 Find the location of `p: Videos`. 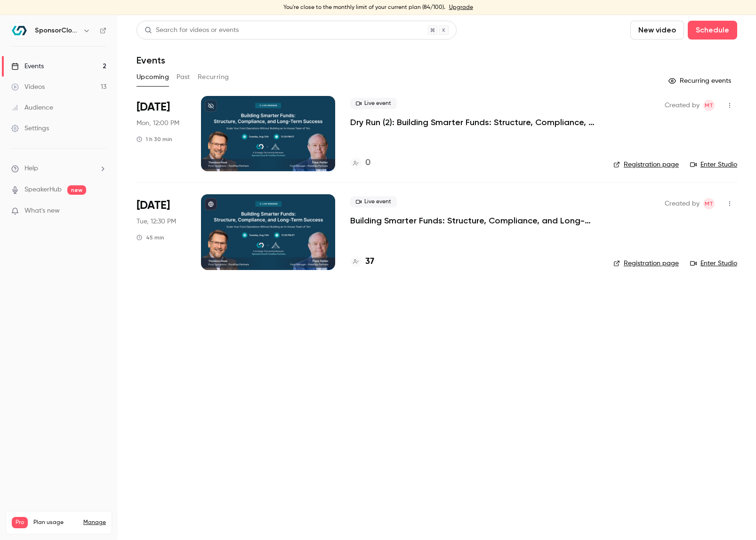

p: Videos is located at coordinates (21, 533).